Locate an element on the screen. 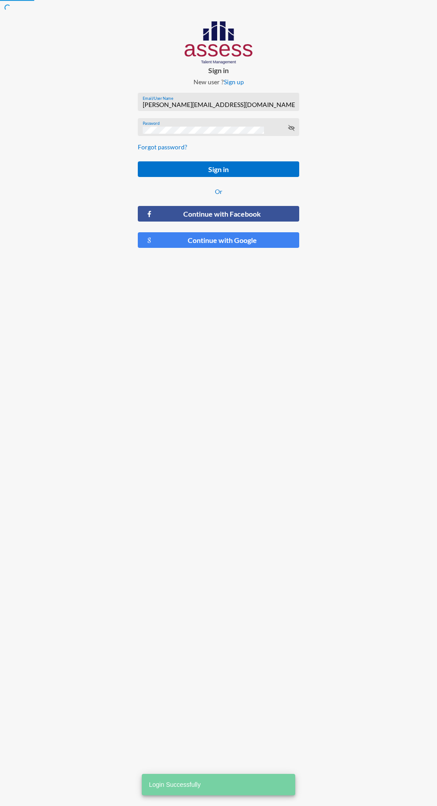  button: Continue with Facebook is located at coordinates (218, 214).